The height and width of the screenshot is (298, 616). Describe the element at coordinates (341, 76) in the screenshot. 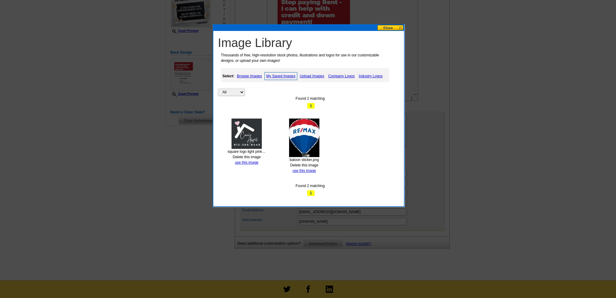

I see `a: Company Logos` at that location.